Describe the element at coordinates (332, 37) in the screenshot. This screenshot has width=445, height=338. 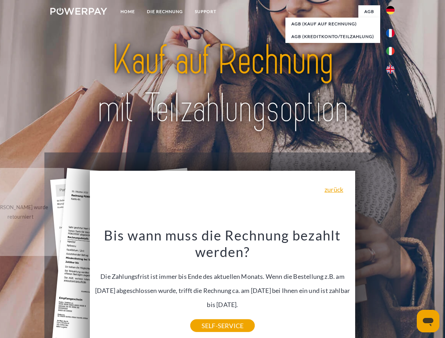
I see `a: AGB (Kreditkonto/Teilzahlung)` at that location.